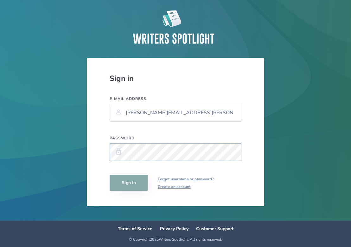  I want to click on input: example@domain.com, so click(176, 112).